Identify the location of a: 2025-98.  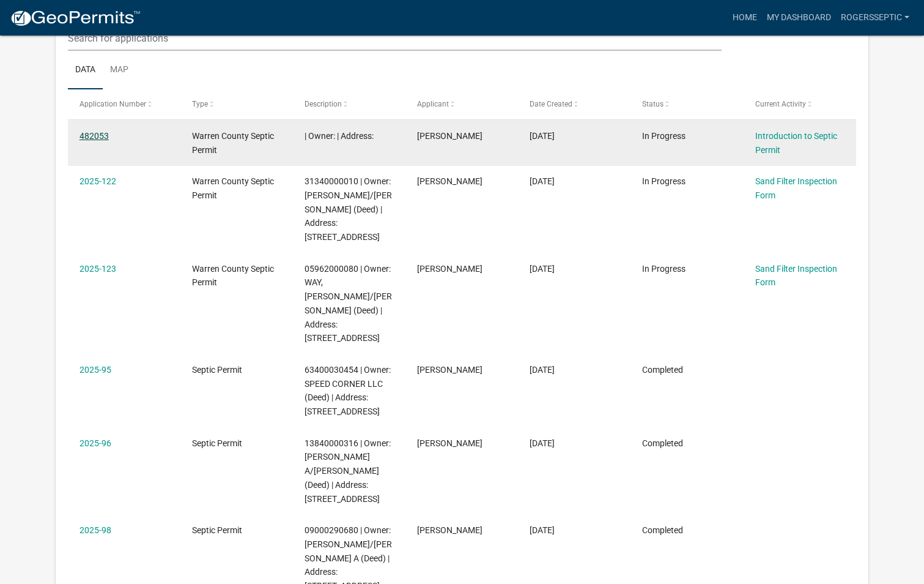
(96, 530).